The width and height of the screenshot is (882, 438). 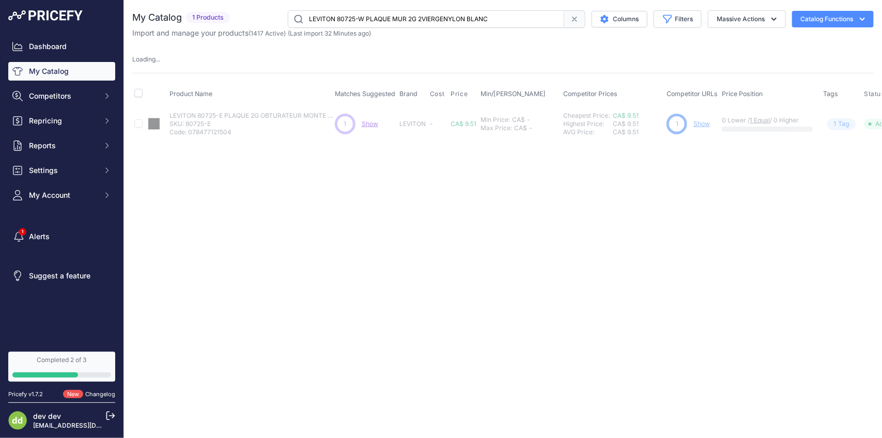 What do you see at coordinates (63, 121) in the screenshot?
I see `span: Repricing` at bounding box center [63, 121].